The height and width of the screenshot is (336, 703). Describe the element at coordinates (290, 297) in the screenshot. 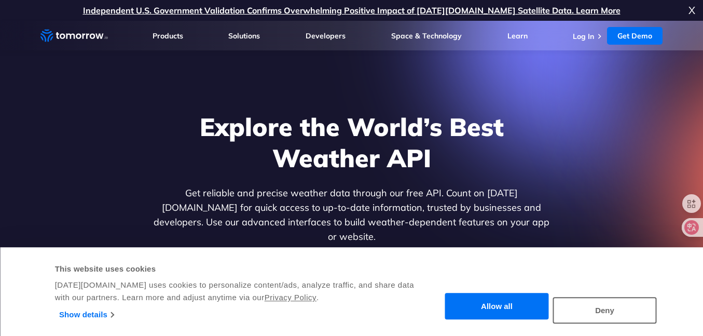

I see `a: Privacy Policy` at that location.